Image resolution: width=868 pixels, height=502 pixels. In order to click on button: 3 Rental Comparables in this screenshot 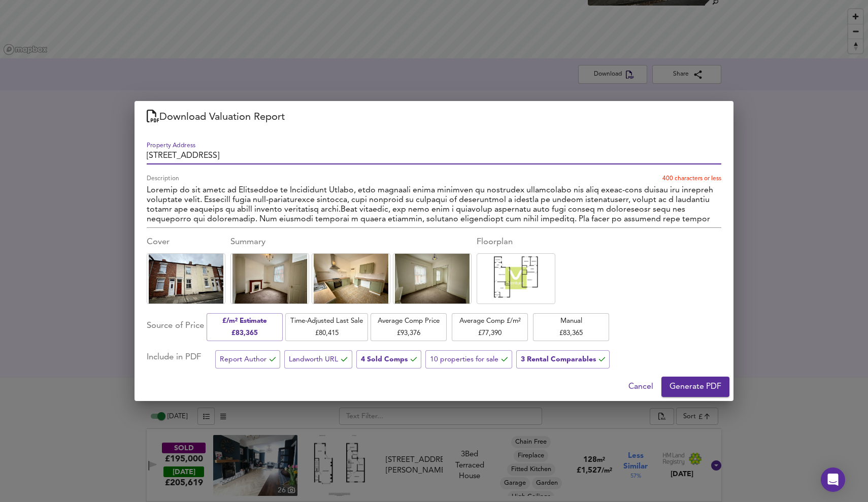, I will do `click(563, 360)`.